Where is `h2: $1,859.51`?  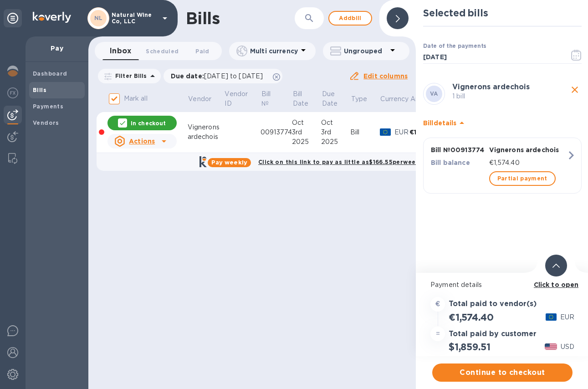
h2: $1,859.51 is located at coordinates (469, 347).